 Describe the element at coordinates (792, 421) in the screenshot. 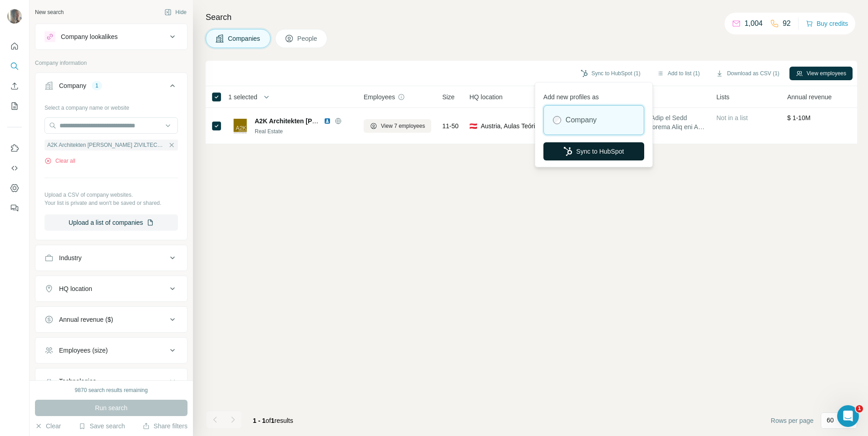

I see `span: Rows per page` at that location.